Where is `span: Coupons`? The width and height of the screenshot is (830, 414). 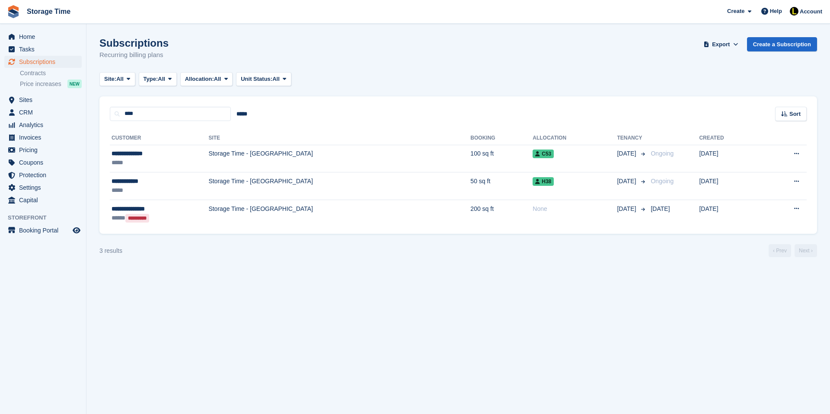 span: Coupons is located at coordinates (45, 163).